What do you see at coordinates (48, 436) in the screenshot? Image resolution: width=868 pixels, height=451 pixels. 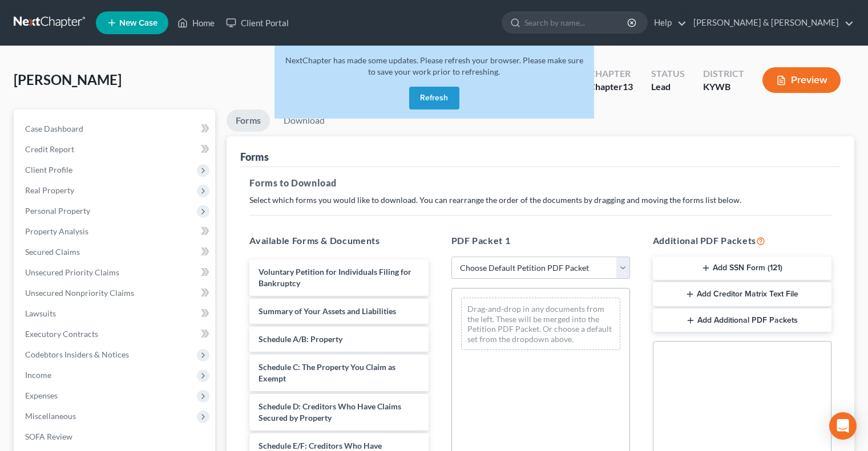 I see `span: SOFA Review` at bounding box center [48, 436].